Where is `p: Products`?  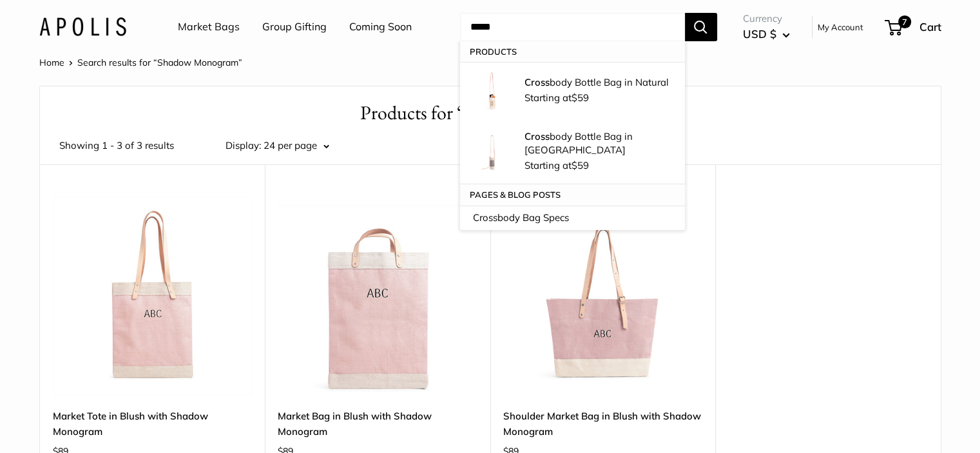 p: Products is located at coordinates (572, 52).